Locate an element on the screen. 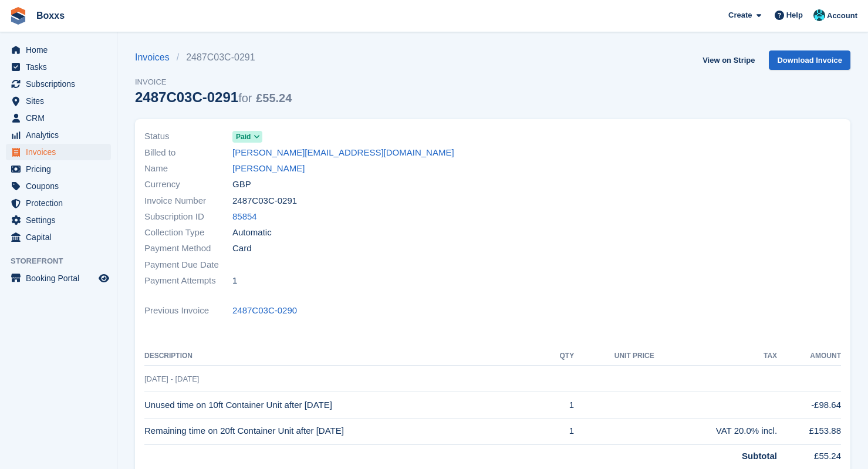  img: Graham Buchan is located at coordinates (820, 15).